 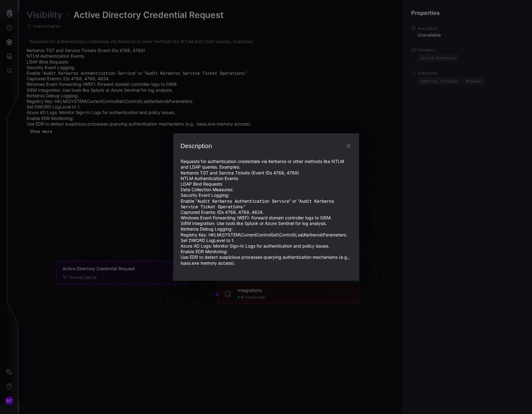 I want to click on li: Registry Key: HKLM\SYSTEM\CurrentControlSet\Control\Lsa\Kerberos\Parameters., so click(x=266, y=234).